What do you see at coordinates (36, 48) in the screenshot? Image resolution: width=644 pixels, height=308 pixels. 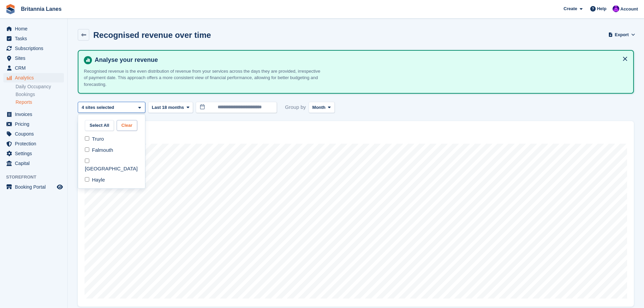 I see `span: Subscriptions` at bounding box center [36, 48].